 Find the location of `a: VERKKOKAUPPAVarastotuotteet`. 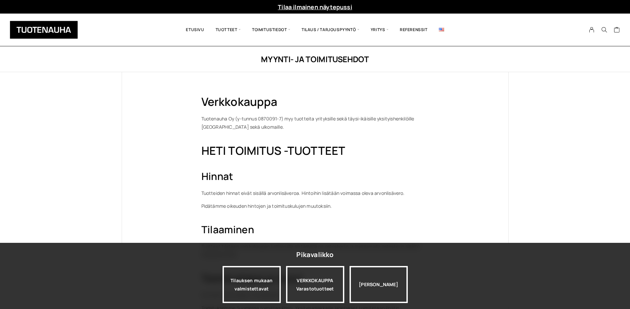

a: VERKKOKAUPPAVarastotuotteet is located at coordinates (315, 284).